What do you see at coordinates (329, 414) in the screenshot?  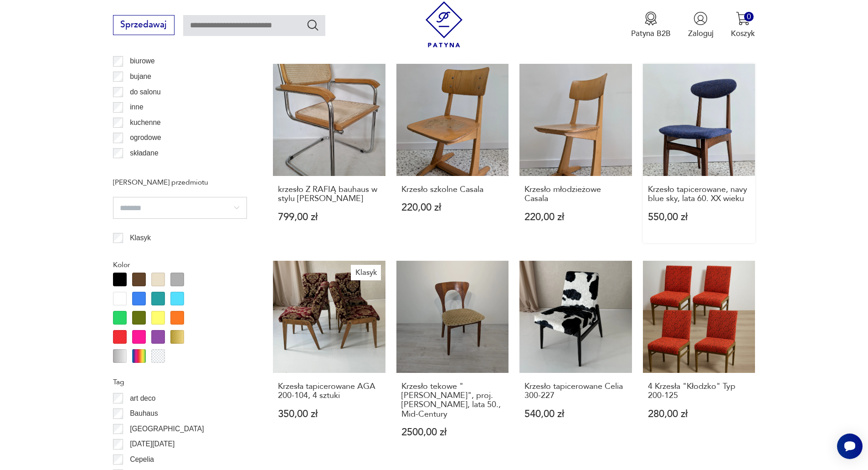 I see `p: 350,00 zł` at bounding box center [329, 414].